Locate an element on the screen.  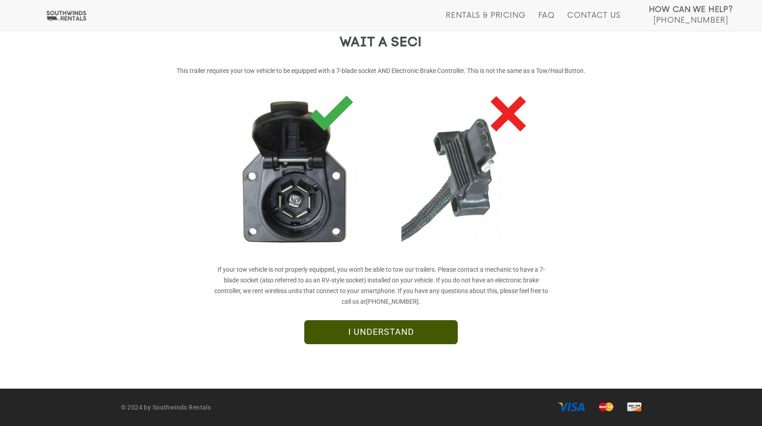
strong: How Can We Help? is located at coordinates (691, 10).